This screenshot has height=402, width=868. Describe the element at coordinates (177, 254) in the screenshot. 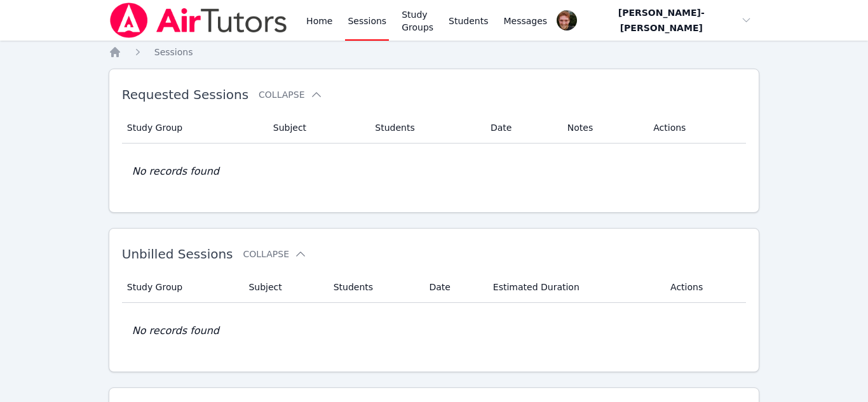

I see `span: Unbilled Sessions` at that location.